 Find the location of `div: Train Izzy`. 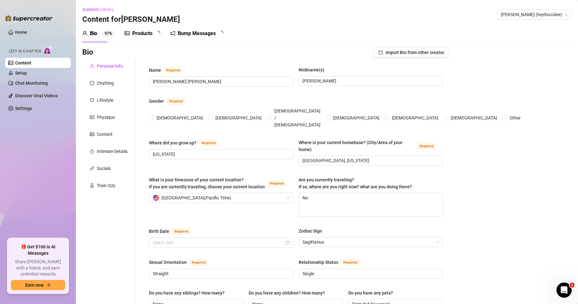

div: Train Izzy is located at coordinates (106, 186).